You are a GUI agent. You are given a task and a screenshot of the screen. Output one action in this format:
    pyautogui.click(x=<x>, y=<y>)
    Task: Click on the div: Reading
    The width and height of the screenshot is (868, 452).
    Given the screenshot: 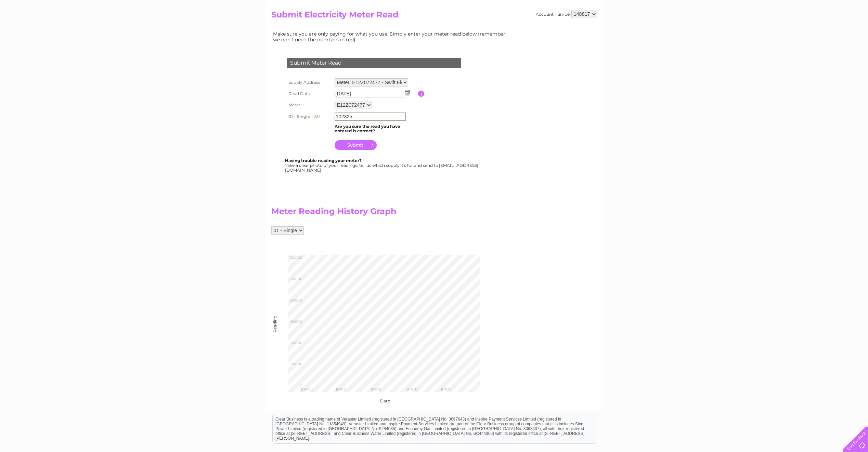 What is the action you would take?
    pyautogui.click(x=275, y=329)
    